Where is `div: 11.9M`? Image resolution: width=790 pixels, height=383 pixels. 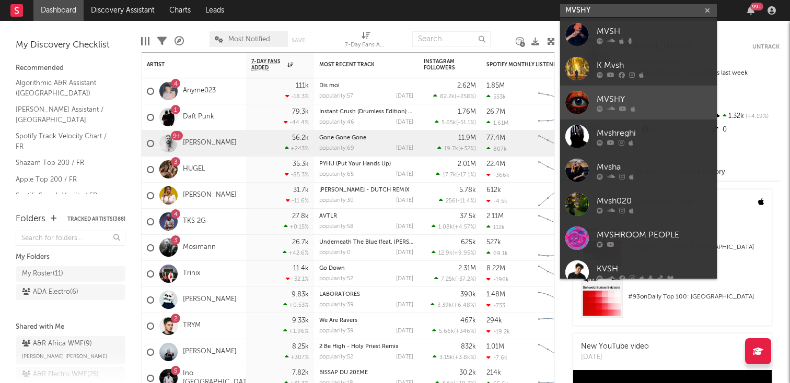
div: 11.9M is located at coordinates (467, 138).